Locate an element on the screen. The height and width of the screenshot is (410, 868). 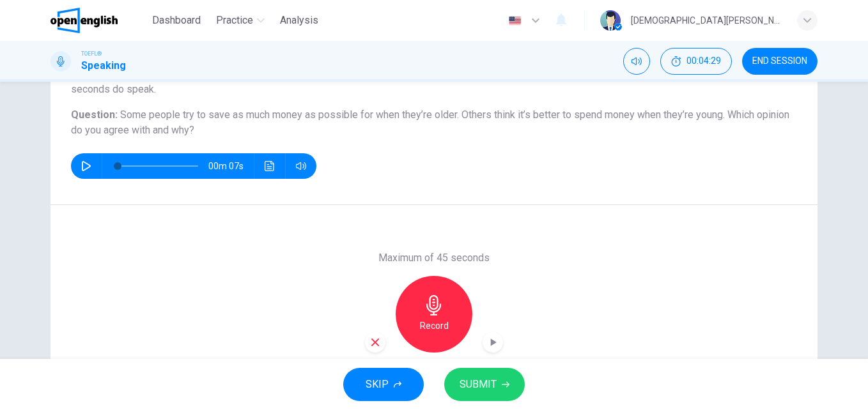
h6: Record is located at coordinates (434, 326).